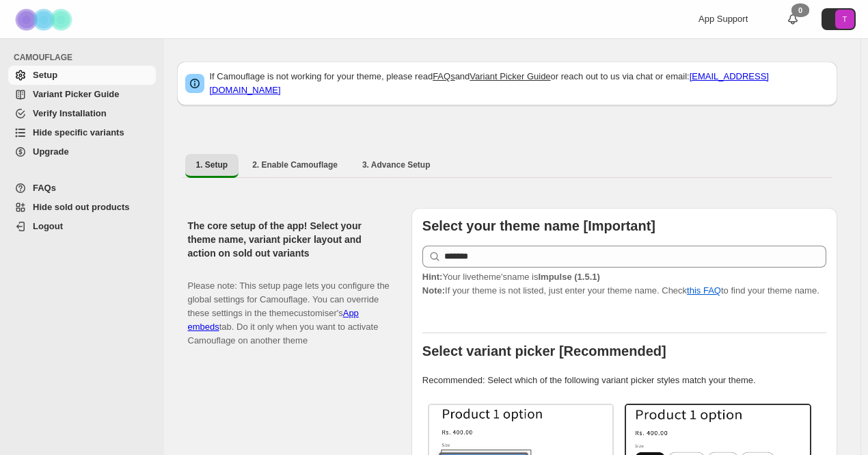  What do you see at coordinates (839, 19) in the screenshot?
I see `button: Avatar with initials T` at bounding box center [839, 19].